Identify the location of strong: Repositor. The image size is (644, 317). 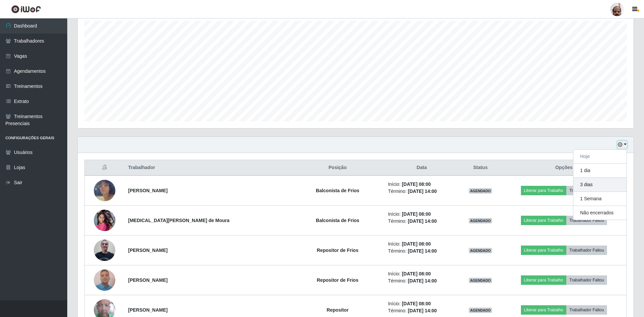
(337, 310).